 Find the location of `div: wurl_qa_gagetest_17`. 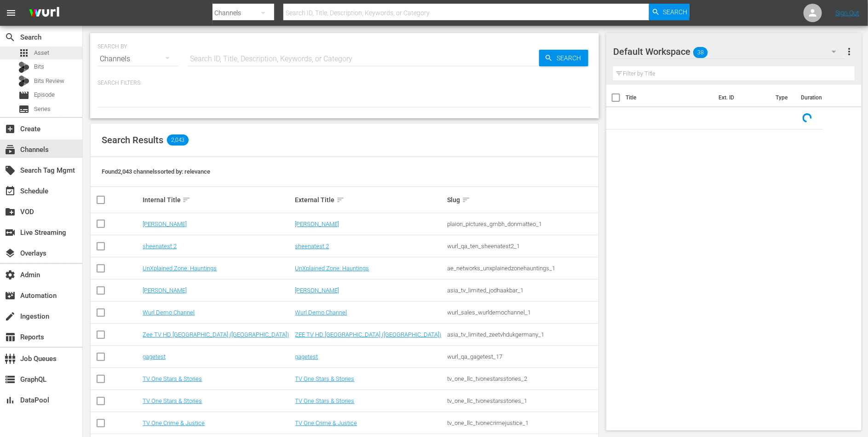

div: wurl_qa_gagetest_17 is located at coordinates (522, 357).